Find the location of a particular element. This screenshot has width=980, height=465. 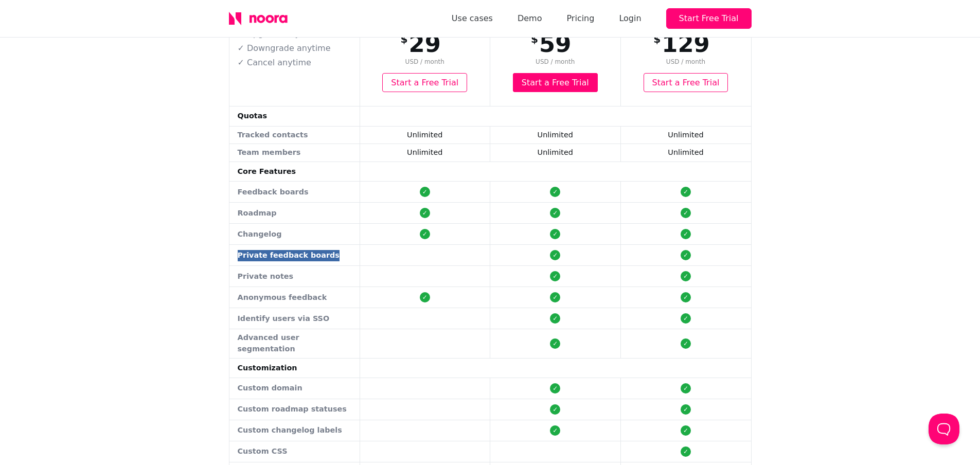

span: 59 is located at coordinates (555, 44).